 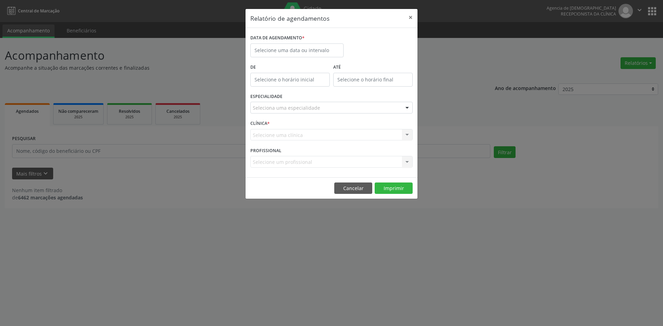 What do you see at coordinates (290, 80) in the screenshot?
I see `input: Selecione o horário inicial` at bounding box center [290, 80].